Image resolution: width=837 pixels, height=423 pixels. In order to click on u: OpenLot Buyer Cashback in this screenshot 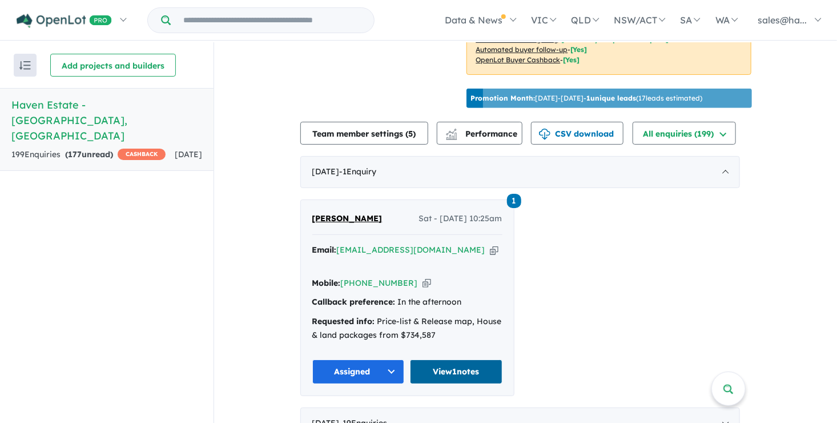, I will do `click(519, 59)`.